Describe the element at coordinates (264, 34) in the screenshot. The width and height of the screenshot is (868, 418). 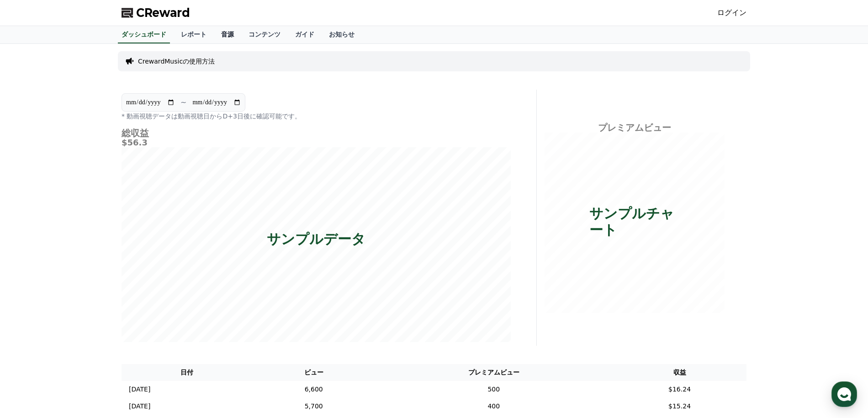
I see `a: コンテンツ` at that location.